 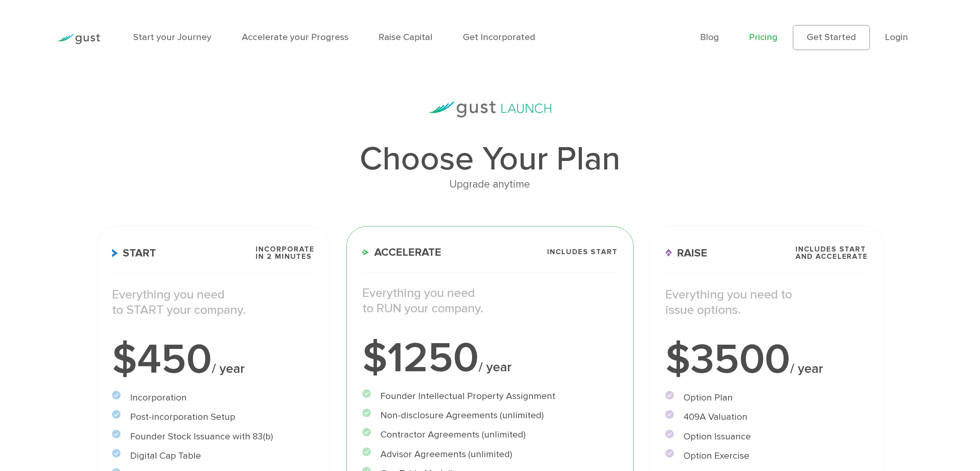 What do you see at coordinates (499, 37) in the screenshot?
I see `a: Get Incorporated` at bounding box center [499, 37].